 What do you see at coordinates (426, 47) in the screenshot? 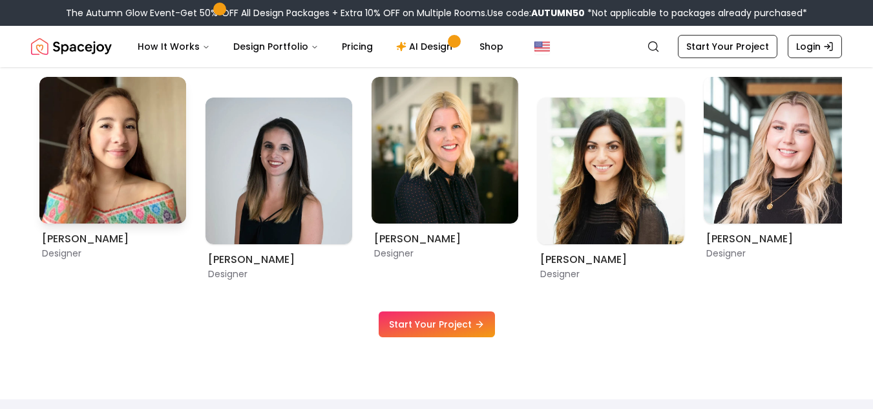
I see `a: AI Design` at bounding box center [426, 47].